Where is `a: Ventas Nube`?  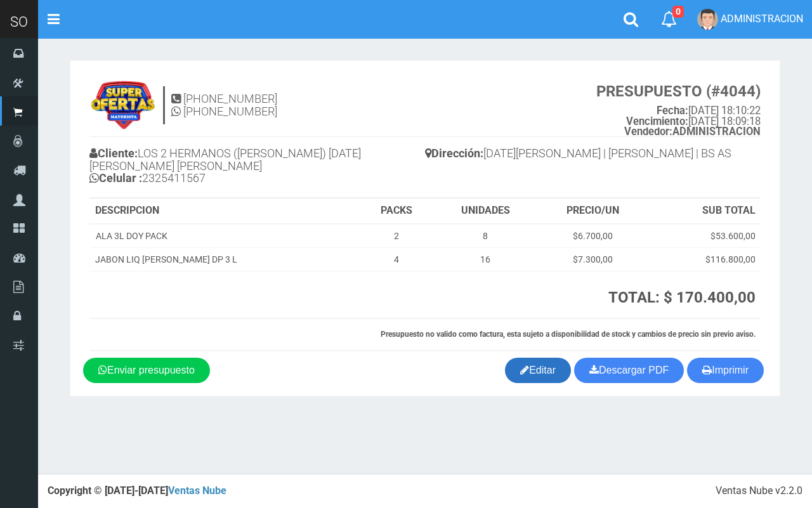 a: Ventas Nube is located at coordinates (198, 491).